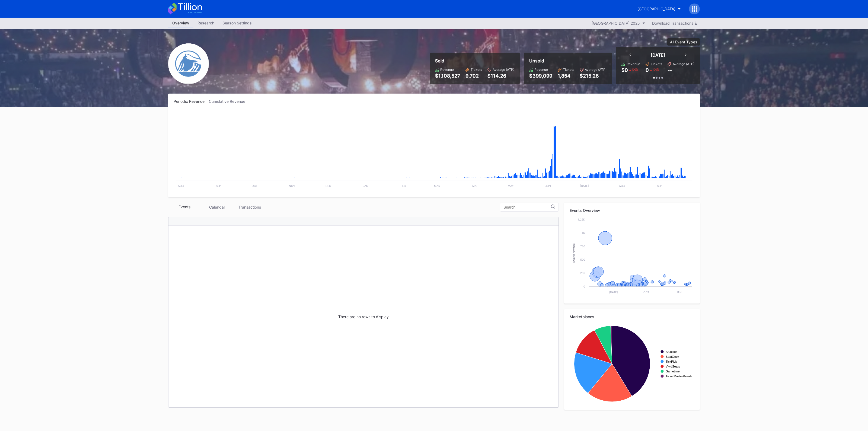 Image resolution: width=868 pixels, height=431 pixels. Describe the element at coordinates (475, 186) in the screenshot. I see `text: Apr` at that location.